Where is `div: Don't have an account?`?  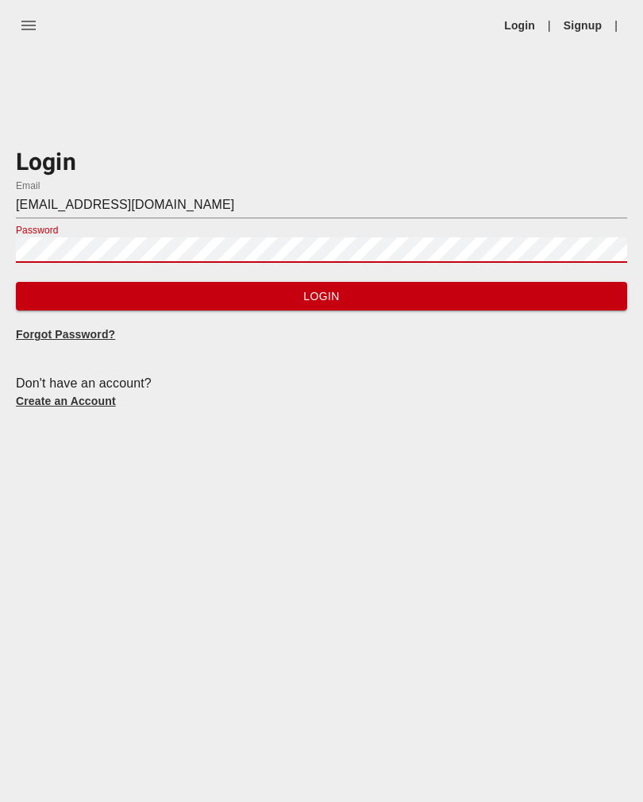 div: Don't have an account? is located at coordinates (321, 383).